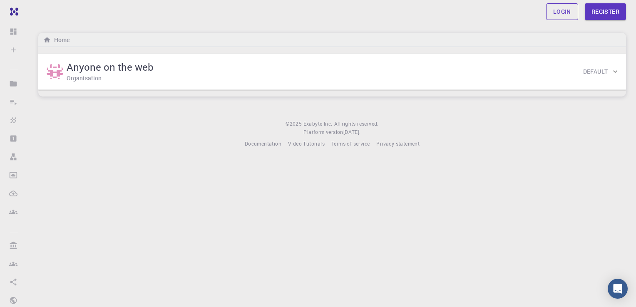  Describe the element at coordinates (318, 124) in the screenshot. I see `span: Exabyte Inc.` at that location.